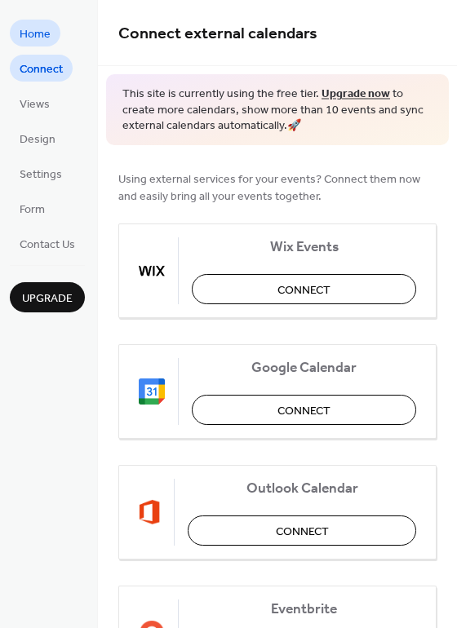  What do you see at coordinates (41, 68) in the screenshot?
I see `a: Connect` at bounding box center [41, 68].